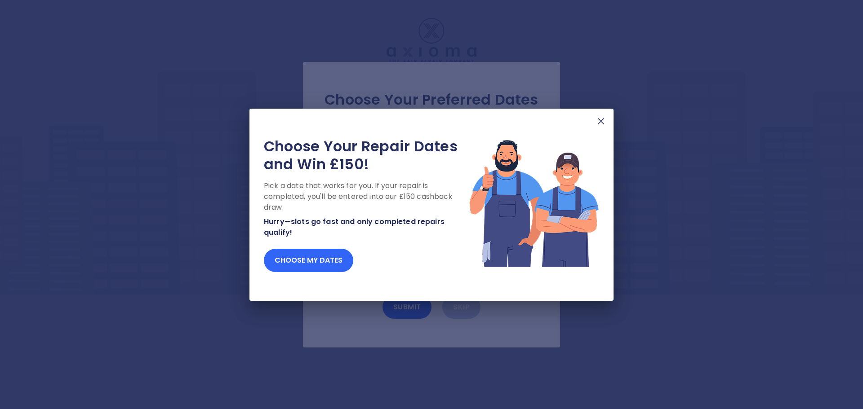  What do you see at coordinates (366, 155) in the screenshot?
I see `h2: Choose Your Repair Dates and Win £150!` at bounding box center [366, 155].